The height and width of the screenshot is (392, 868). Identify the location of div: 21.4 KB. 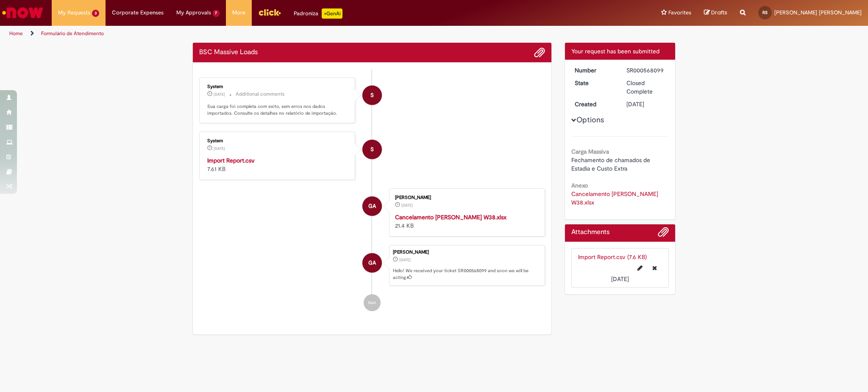
(465, 221).